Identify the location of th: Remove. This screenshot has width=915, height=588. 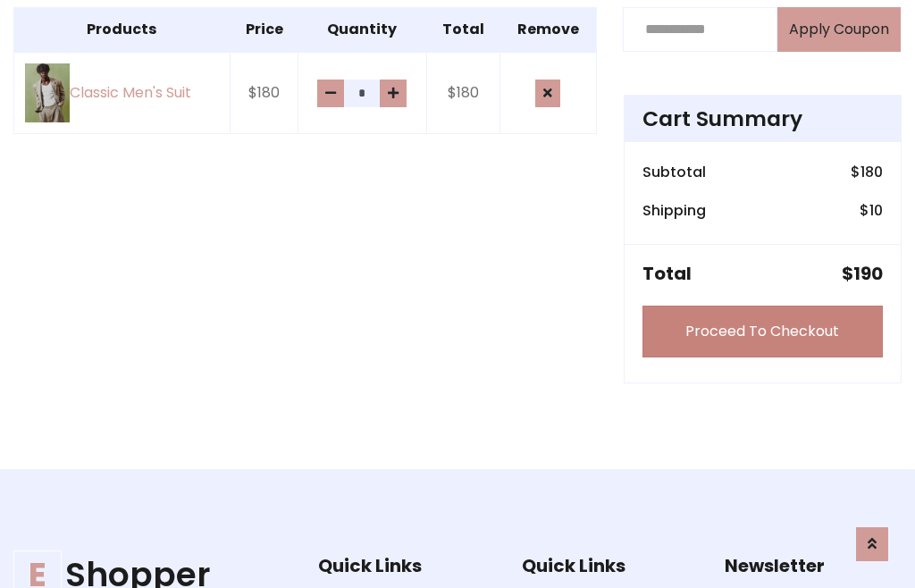
(548, 29).